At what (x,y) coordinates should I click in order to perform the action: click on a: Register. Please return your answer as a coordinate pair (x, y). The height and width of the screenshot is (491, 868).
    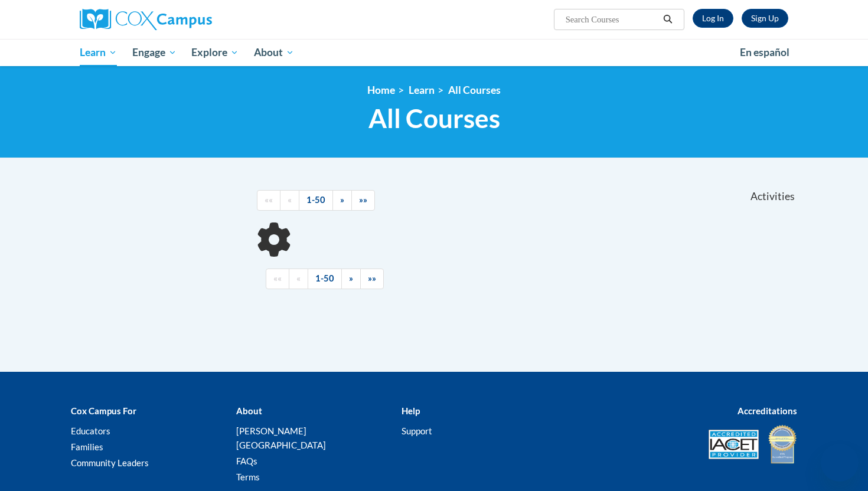
    Looking at the image, I should click on (765, 18).